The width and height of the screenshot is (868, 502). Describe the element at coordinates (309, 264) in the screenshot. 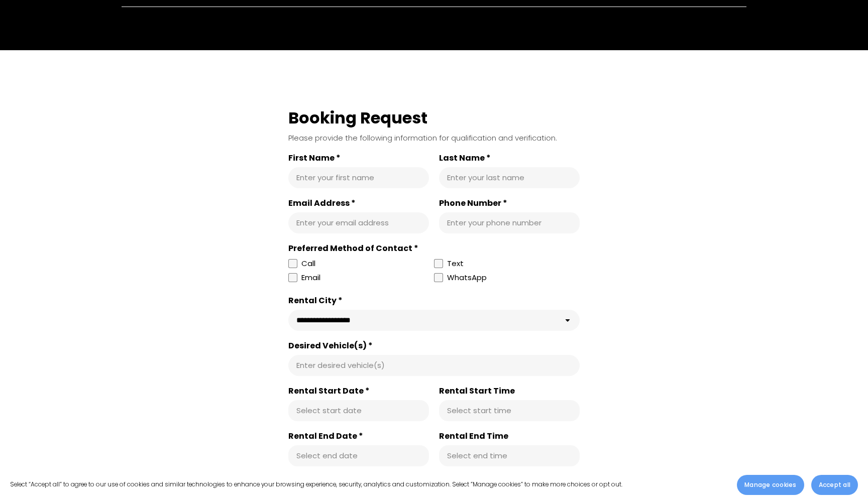

I see `div: Call` at that location.